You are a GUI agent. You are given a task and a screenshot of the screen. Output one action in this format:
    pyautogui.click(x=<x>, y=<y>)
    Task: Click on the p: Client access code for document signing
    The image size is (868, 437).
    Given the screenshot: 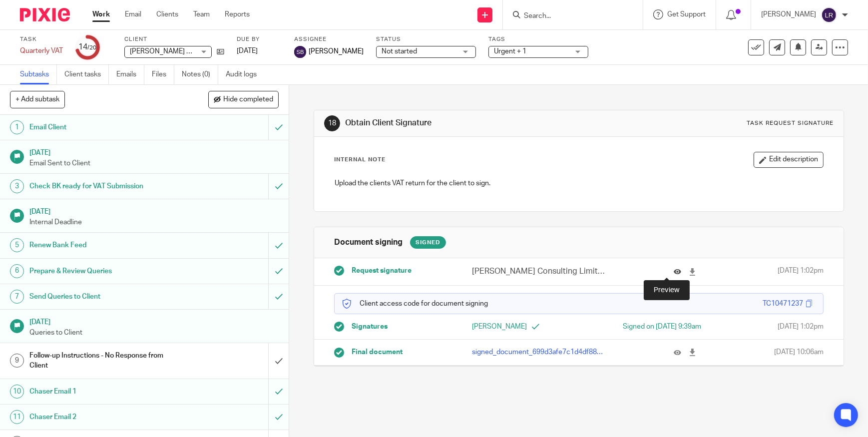 What is the action you would take?
    pyautogui.click(x=415, y=303)
    